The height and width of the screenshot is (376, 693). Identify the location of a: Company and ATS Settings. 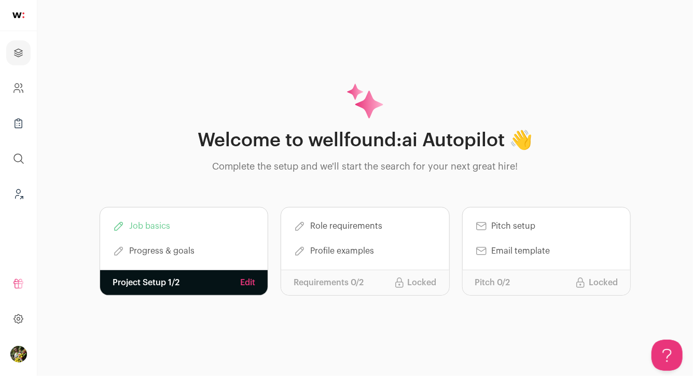
(18, 88).